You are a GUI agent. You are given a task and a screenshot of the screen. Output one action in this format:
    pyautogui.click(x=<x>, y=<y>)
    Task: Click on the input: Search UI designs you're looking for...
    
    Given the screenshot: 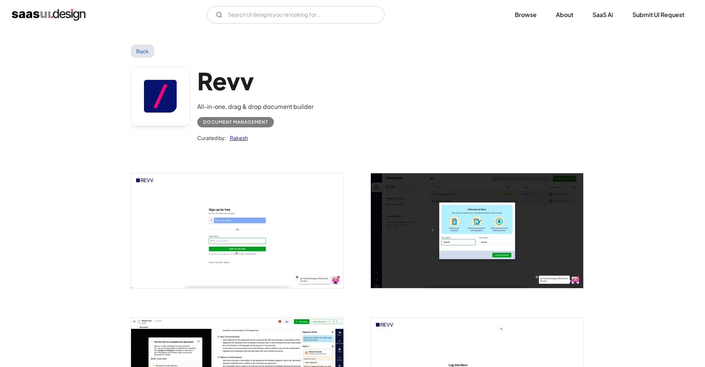 What is the action you would take?
    pyautogui.click(x=296, y=15)
    